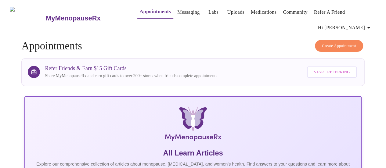  What do you see at coordinates (295, 12) in the screenshot?
I see `button: Community` at bounding box center [295, 12].